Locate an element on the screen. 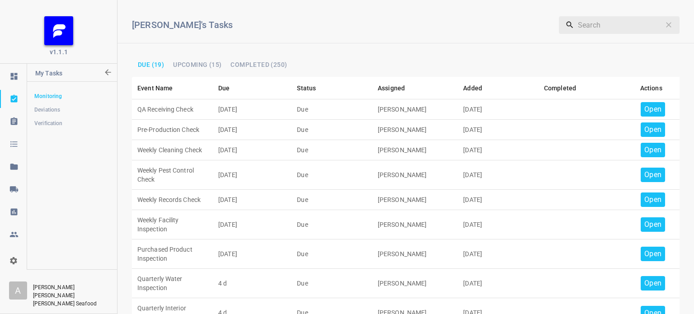 The height and width of the screenshot is (314, 694). span: Status is located at coordinates (312, 88).